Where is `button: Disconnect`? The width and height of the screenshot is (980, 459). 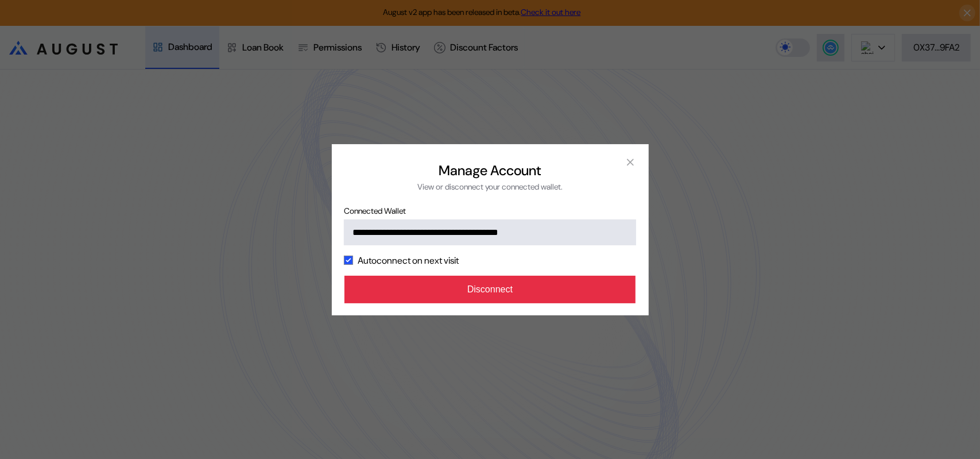
button: Disconnect is located at coordinates (490, 290).